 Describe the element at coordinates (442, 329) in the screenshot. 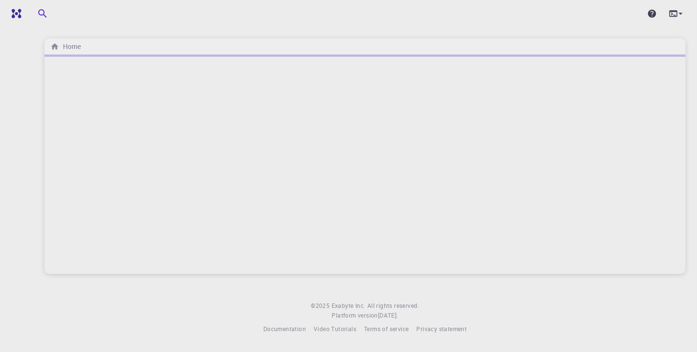

I see `a: Privacy statement` at that location.